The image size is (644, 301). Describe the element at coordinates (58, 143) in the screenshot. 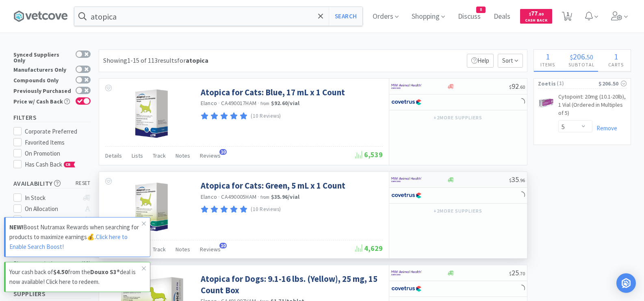

I see `div: Favorited Items` at that location.